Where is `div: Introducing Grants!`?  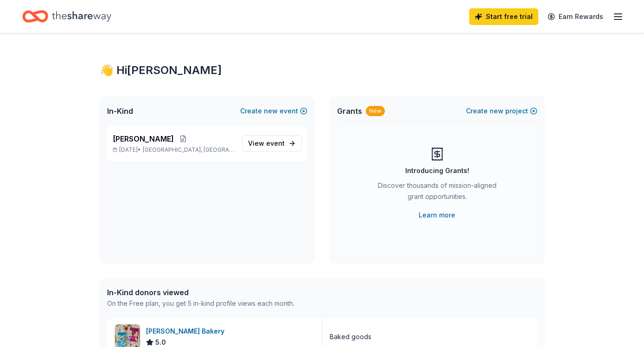 div: Introducing Grants! is located at coordinates (437, 171).